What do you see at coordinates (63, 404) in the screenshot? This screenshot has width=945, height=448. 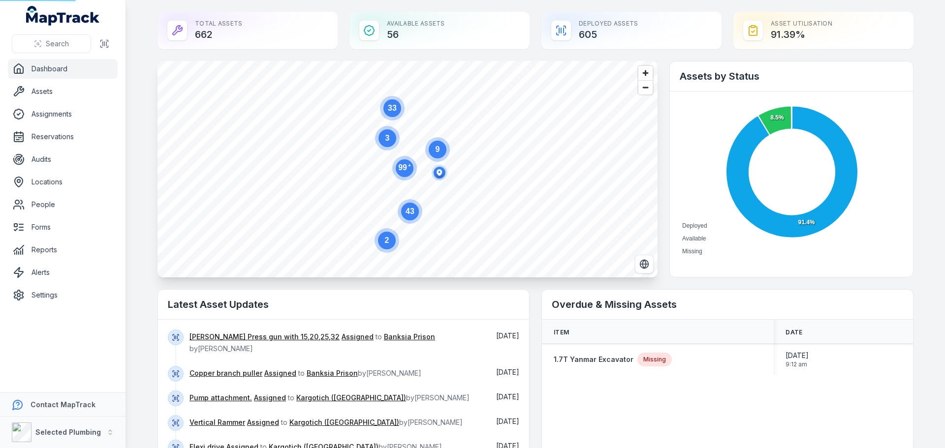 I see `strong: Contact MapTrack` at bounding box center [63, 404].